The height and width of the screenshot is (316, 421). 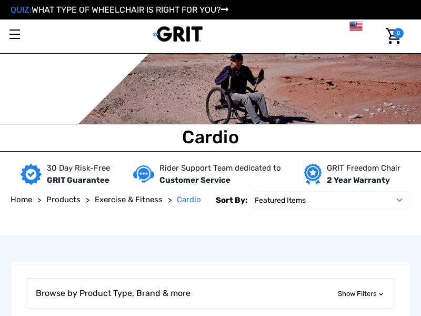 What do you see at coordinates (129, 200) in the screenshot?
I see `a: Exercise & Fitness` at bounding box center [129, 200].